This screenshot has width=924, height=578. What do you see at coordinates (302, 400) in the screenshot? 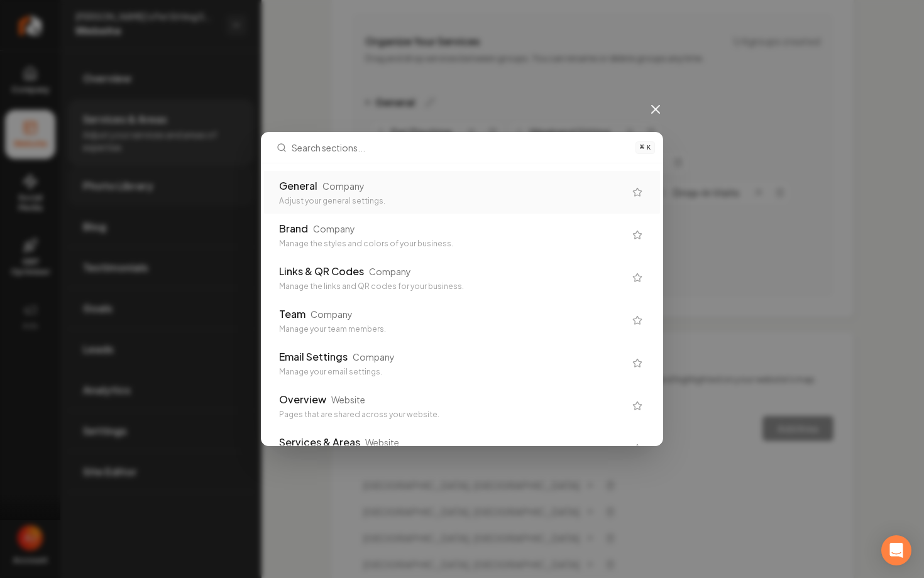
I see `div: Overview` at bounding box center [302, 400].